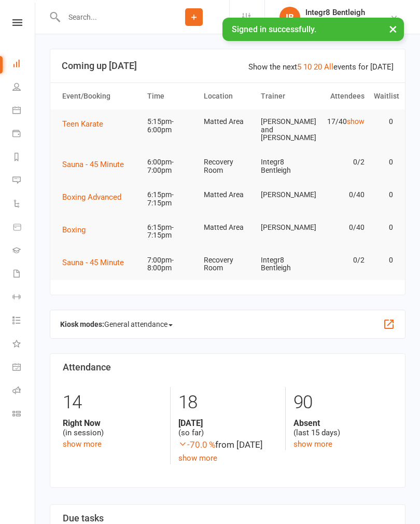 This screenshot has height=524, width=420. What do you see at coordinates (100, 96) in the screenshot?
I see `th: Event/Booking` at bounding box center [100, 96].